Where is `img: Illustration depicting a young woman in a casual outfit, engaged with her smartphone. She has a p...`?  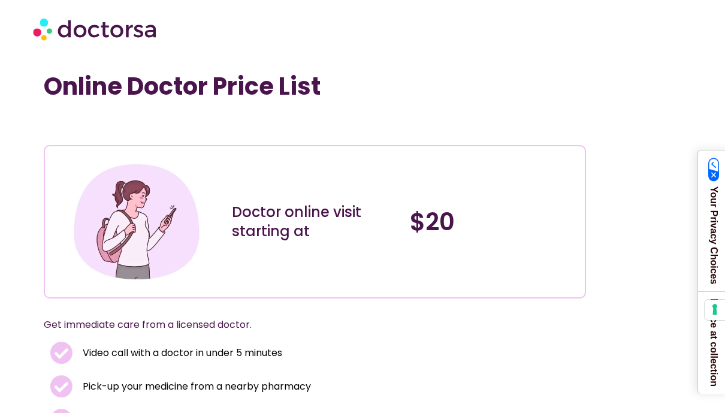
img: Illustration depicting a young woman in a casual outfit, engaged with her smartphone. She has a p... is located at coordinates (137, 222).